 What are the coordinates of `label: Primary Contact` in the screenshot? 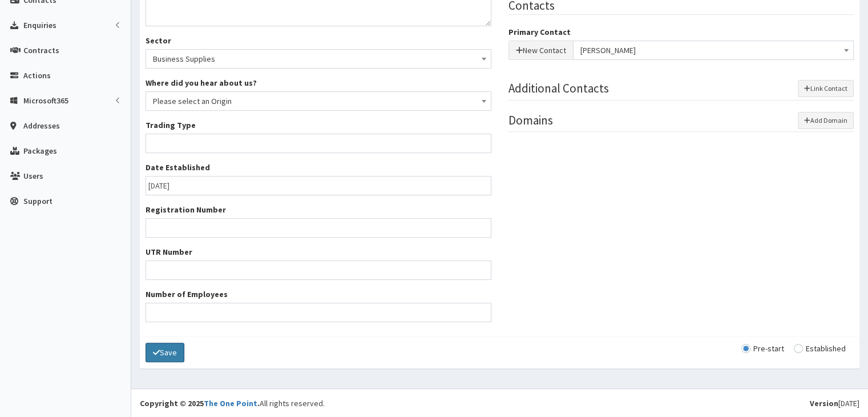 It's located at (540, 32).